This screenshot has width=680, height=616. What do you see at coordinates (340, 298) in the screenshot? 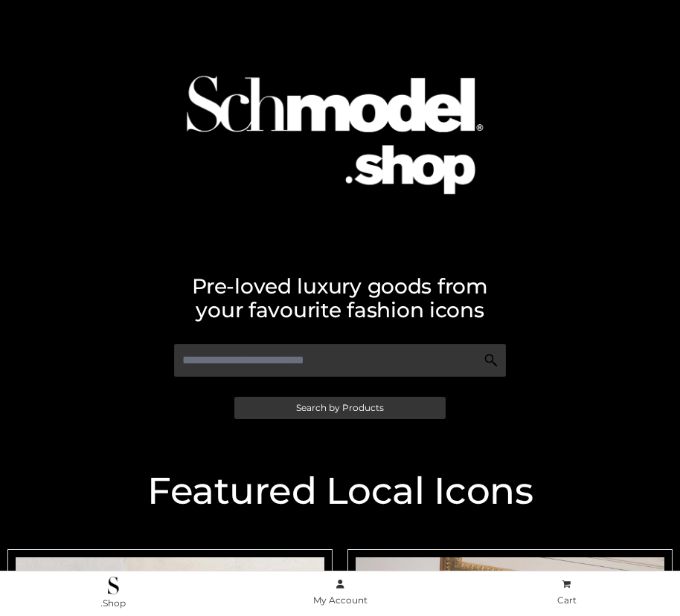
I see `h2: Pre-loved luxury goods from your favourite fashion icons` at bounding box center [340, 298].